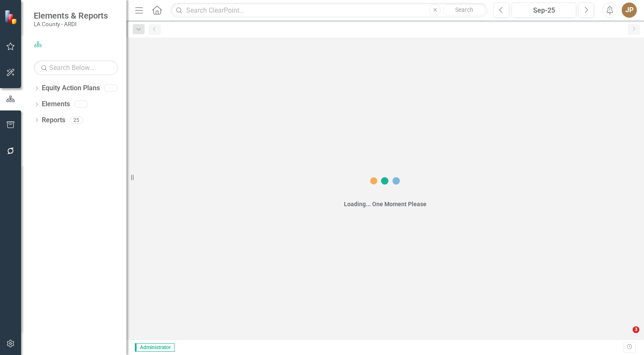  What do you see at coordinates (71, 88) in the screenshot?
I see `a: Equity Action Plans` at bounding box center [71, 88].